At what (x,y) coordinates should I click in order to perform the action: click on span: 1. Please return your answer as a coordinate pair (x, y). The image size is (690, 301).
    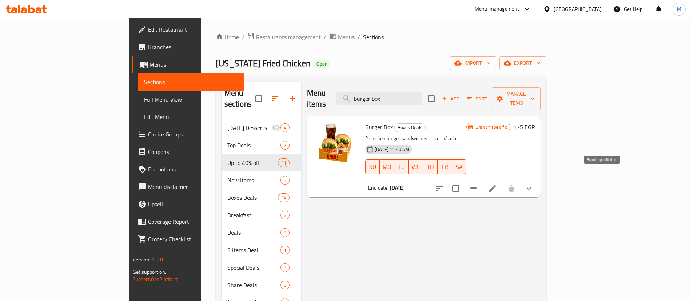
    Looking at the image, I should click on (285, 250).